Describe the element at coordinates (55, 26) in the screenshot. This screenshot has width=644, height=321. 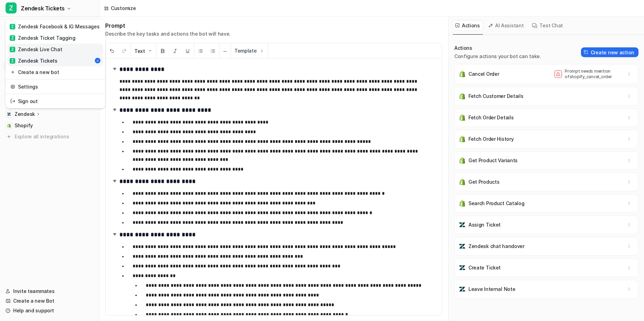
I see `div: Zendesk Facebook & IG Messages` at that location.